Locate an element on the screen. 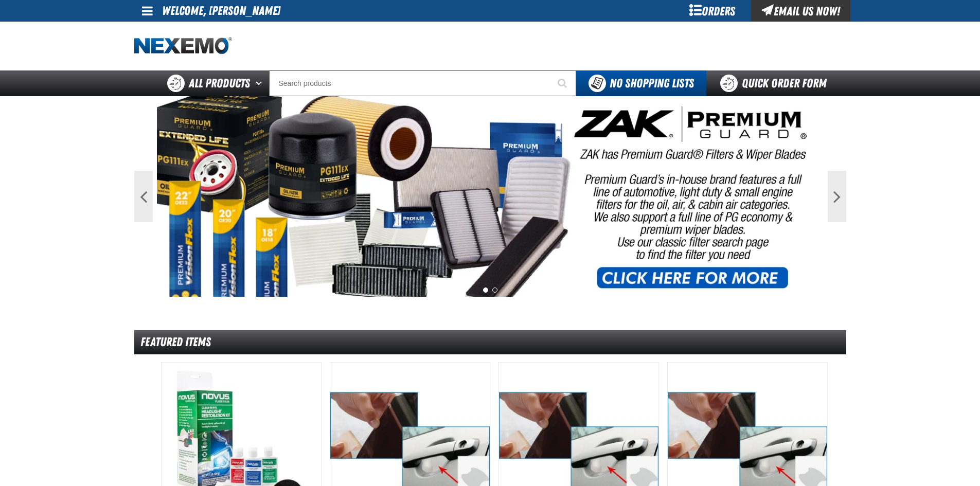 The image size is (980, 486). input: Search is located at coordinates (423, 83).